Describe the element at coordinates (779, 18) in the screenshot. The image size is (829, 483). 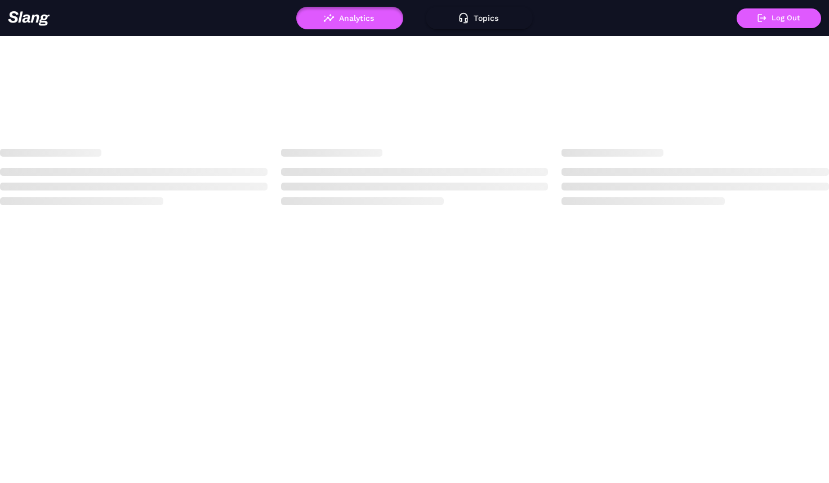
I see `button: Log Out` at that location.